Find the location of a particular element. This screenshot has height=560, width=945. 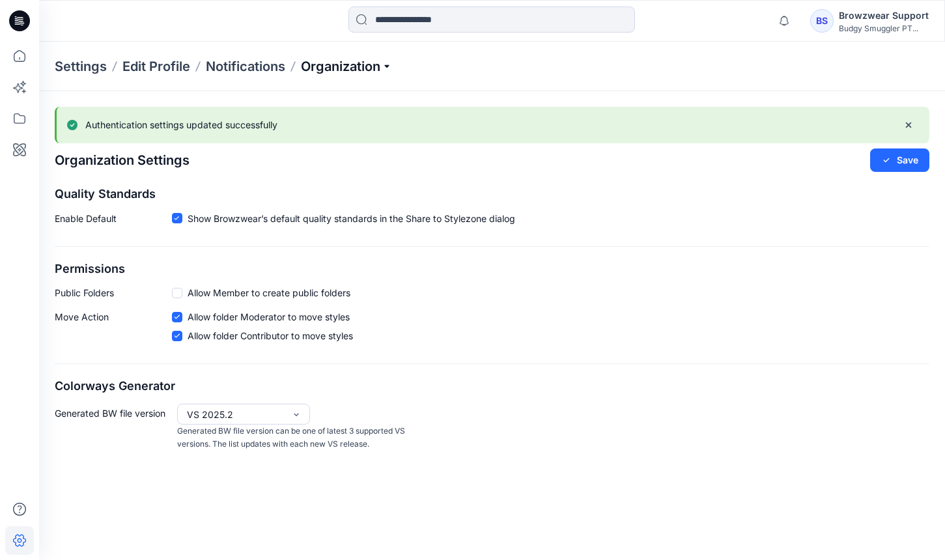

a: Notifications is located at coordinates (245, 67).